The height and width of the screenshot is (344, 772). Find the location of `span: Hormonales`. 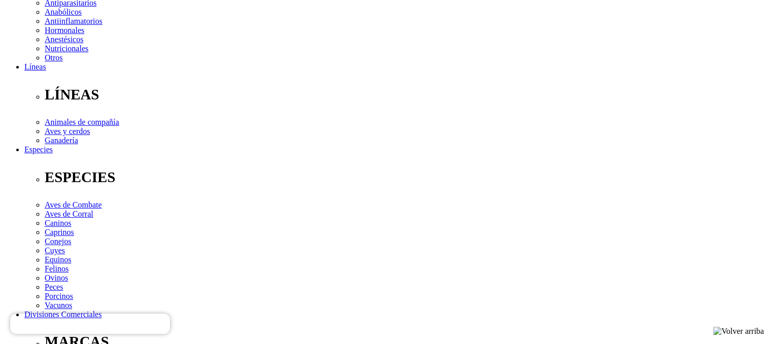

span: Hormonales is located at coordinates (64, 30).